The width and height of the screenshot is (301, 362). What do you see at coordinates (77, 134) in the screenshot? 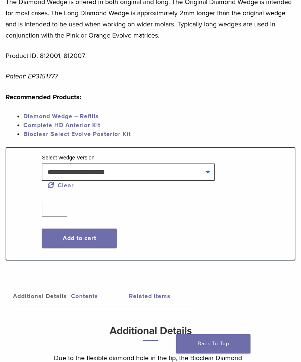
I see `a: Bioclear Select Evolve Posterior Kit` at bounding box center [77, 134].